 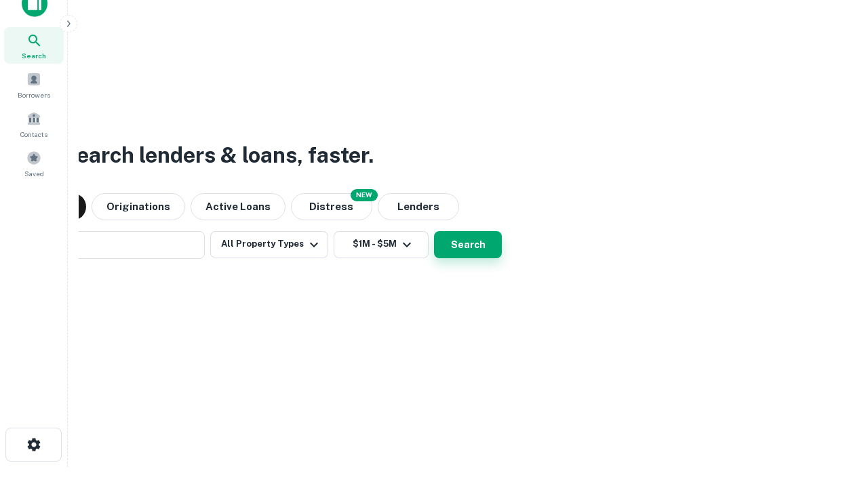 I want to click on button: Lenders, so click(x=418, y=207).